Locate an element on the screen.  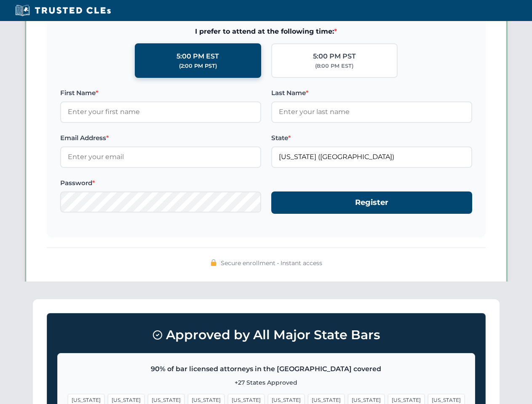
p: +27 States Approved is located at coordinates (266, 382).